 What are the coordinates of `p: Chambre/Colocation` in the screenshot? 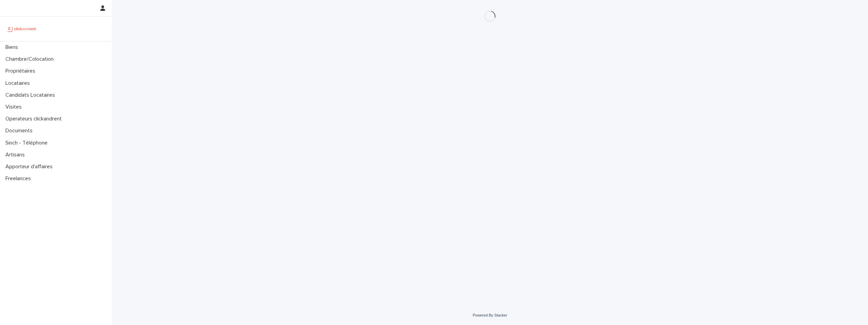 It's located at (31, 59).